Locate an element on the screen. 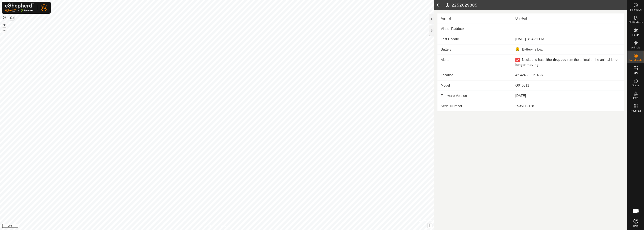 Image resolution: width=644 pixels, height=230 pixels. button: i is located at coordinates (430, 226).